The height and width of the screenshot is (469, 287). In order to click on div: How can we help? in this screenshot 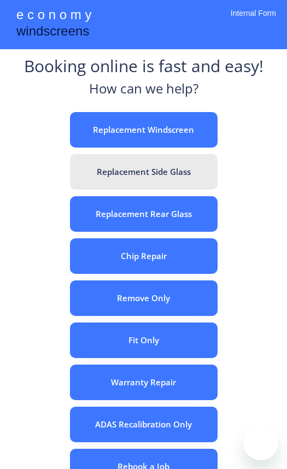, I will do `click(144, 91)`.